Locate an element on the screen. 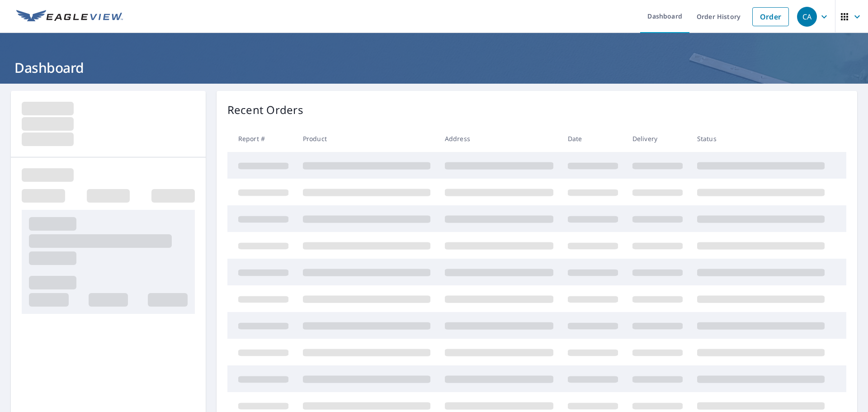  img: EV Logo is located at coordinates (70, 17).